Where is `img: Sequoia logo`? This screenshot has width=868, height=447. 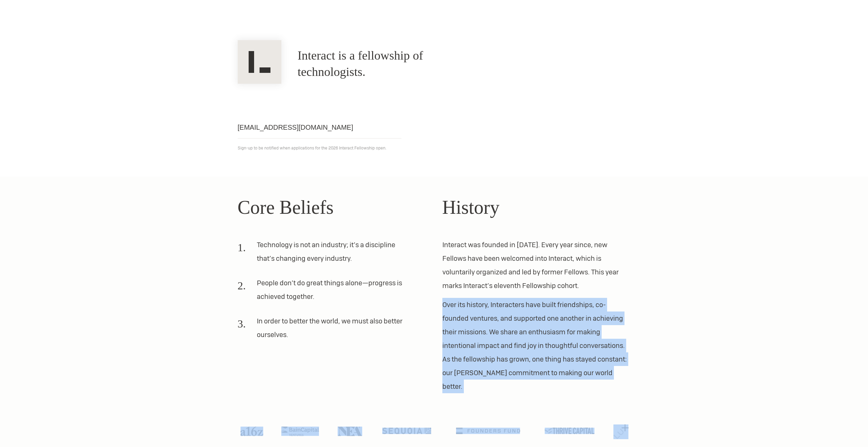 img: Sequoia logo is located at coordinates (406, 431).